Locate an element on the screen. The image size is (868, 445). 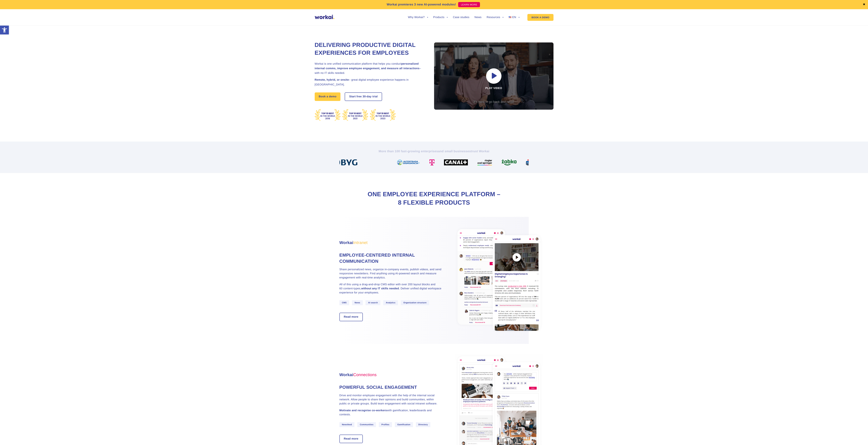
a: BOOK A DEMO is located at coordinates (541, 17).